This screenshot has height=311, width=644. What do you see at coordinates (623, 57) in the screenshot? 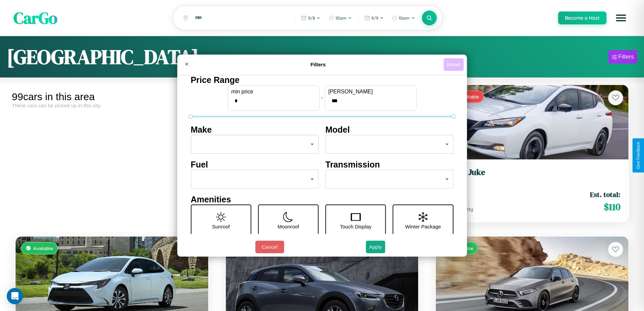
I see `button: Filters` at bounding box center [623, 57].